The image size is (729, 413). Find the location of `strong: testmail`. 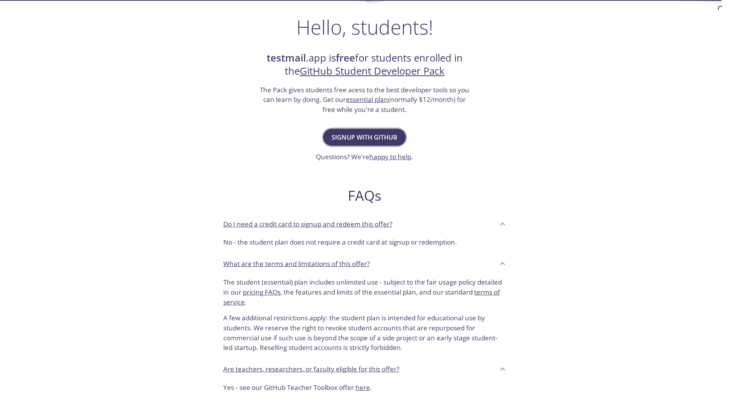

strong: testmail is located at coordinates (286, 58).